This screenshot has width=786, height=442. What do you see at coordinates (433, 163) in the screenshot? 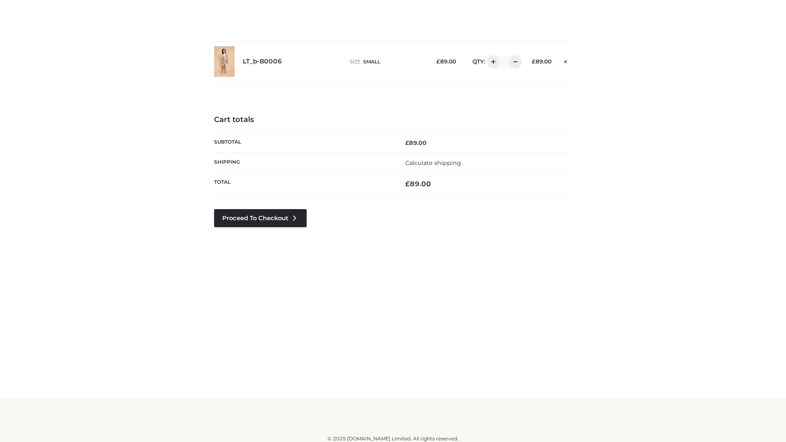
I see `a: Calculate shipping` at bounding box center [433, 163].